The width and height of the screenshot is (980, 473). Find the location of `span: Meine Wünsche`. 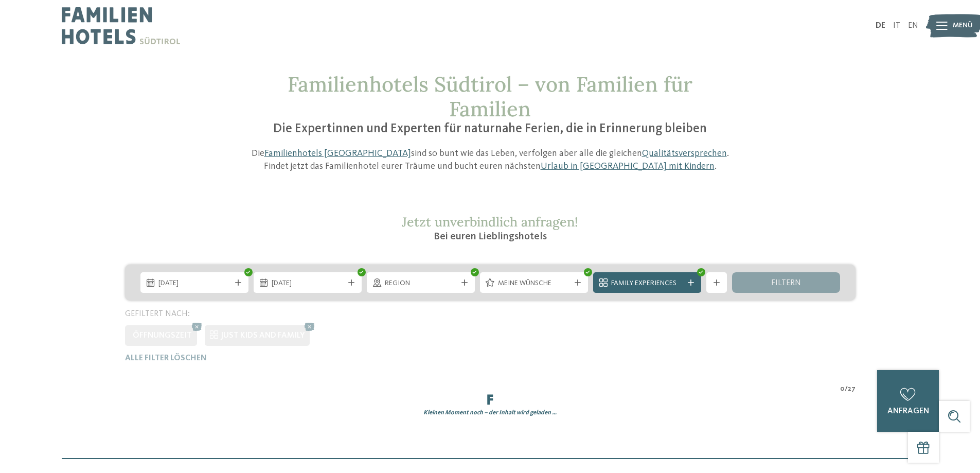

span: Meine Wünsche is located at coordinates (534, 283).